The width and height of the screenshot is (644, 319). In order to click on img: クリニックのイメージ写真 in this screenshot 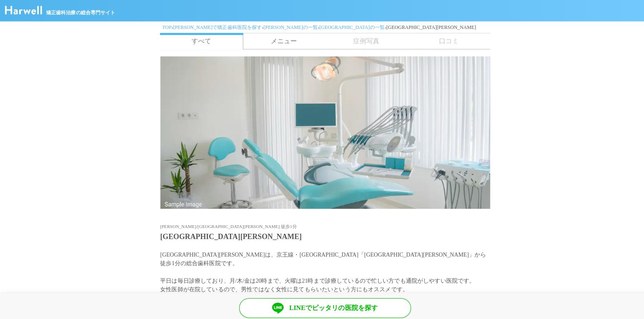, I will do `click(322, 131)`.